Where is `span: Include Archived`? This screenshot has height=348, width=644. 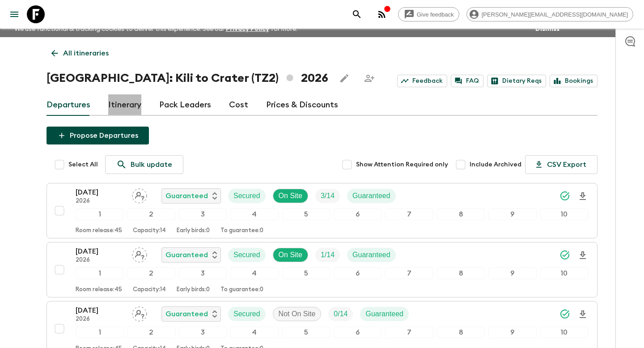
span: Include Archived is located at coordinates (495, 165).